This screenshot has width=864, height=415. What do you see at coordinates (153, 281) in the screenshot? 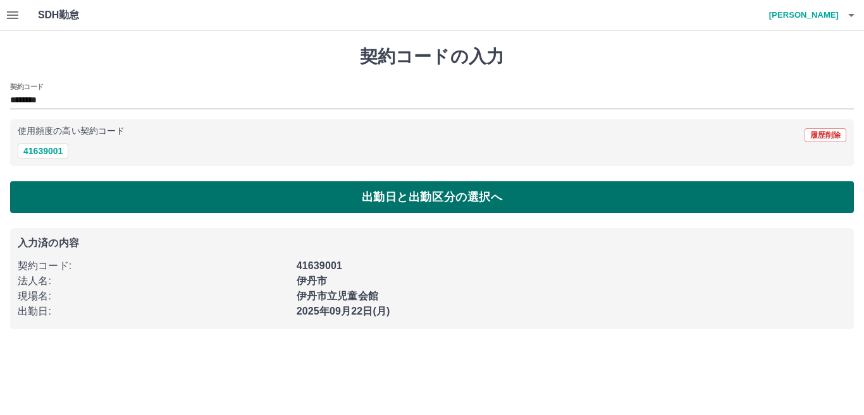
I see `p: 法人名 :` at bounding box center [153, 281].